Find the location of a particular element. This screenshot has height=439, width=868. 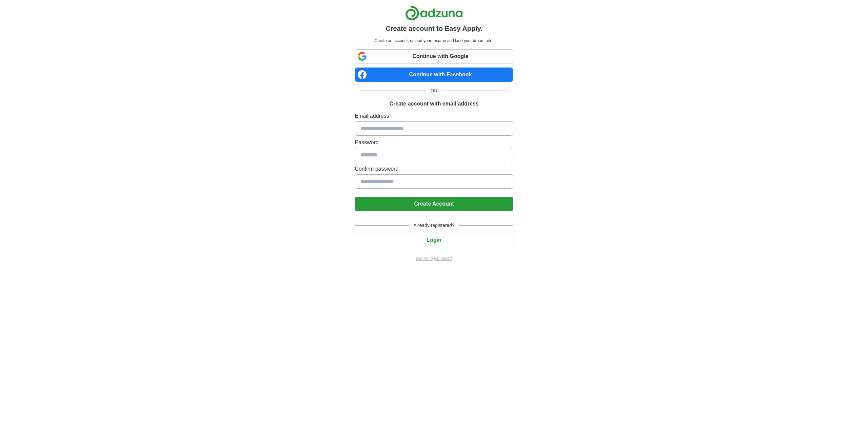

label: Email address is located at coordinates (434, 116).